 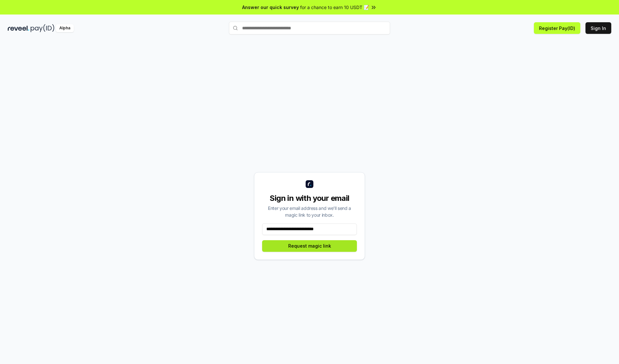 What do you see at coordinates (557, 28) in the screenshot?
I see `button: Register Pay(ID)` at bounding box center [557, 28].